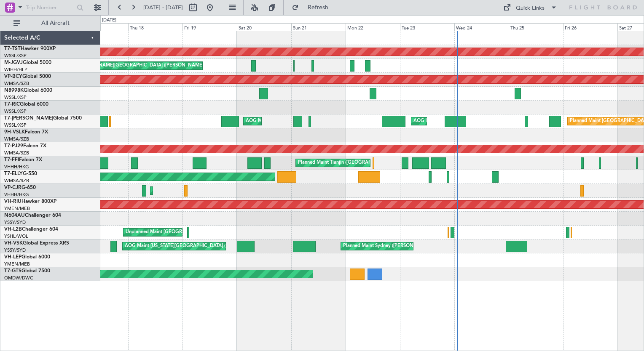 The width and height of the screenshot is (644, 351). I want to click on div: Tue 23, so click(427, 27).